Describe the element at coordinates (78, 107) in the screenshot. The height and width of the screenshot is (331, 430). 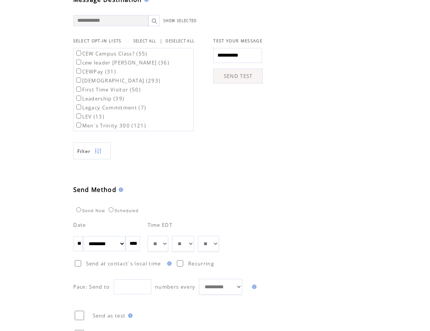
I see `input: Legacy Commitment (7)` at that location.